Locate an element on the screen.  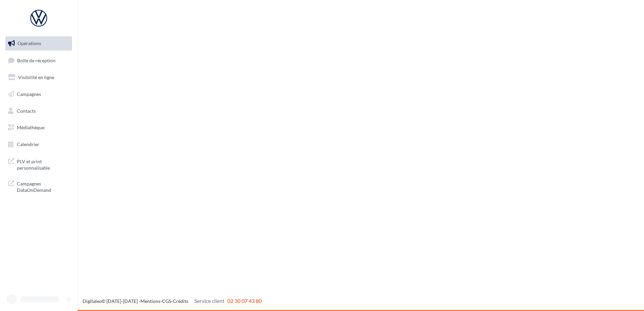
a: Visibilité en ligne is located at coordinates (39, 77).